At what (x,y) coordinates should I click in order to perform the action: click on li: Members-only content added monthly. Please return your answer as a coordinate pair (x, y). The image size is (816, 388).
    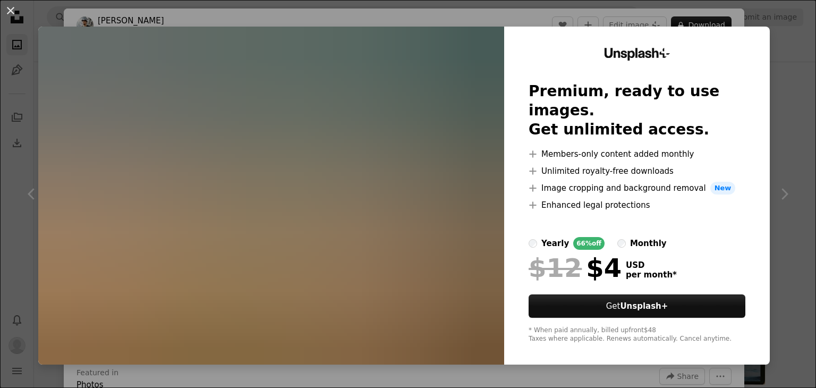
    Looking at the image, I should click on (637, 154).